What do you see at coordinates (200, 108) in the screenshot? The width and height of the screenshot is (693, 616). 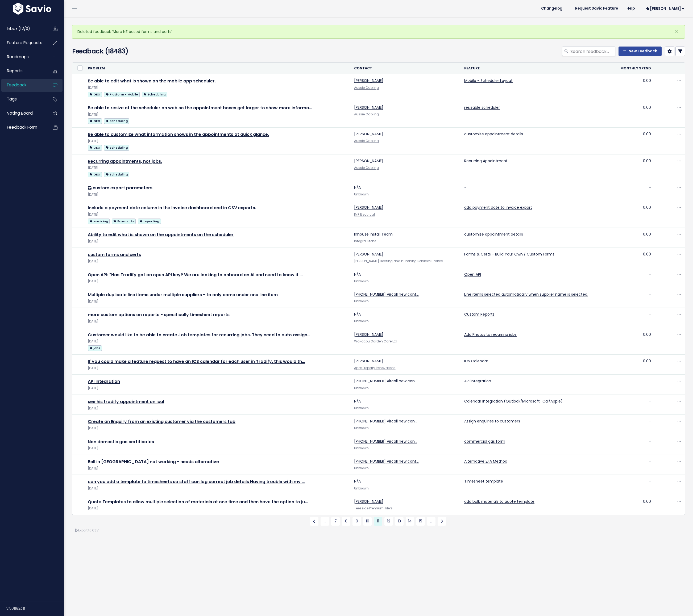 I see `a: Be able to resize of the scheduler on web so the appointment boxes get larger to show more informa…` at bounding box center [200, 108].